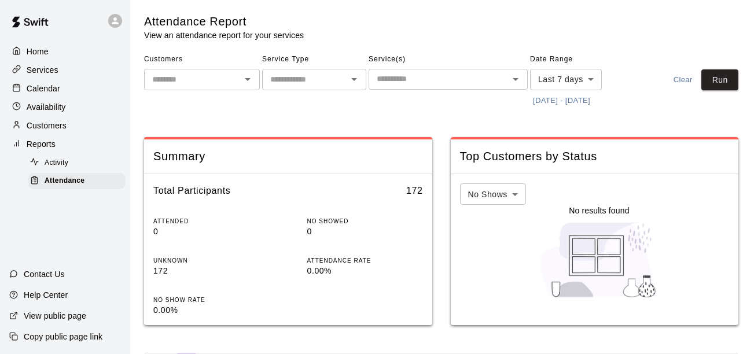  What do you see at coordinates (65, 107) in the screenshot?
I see `div: Availability` at bounding box center [65, 107].